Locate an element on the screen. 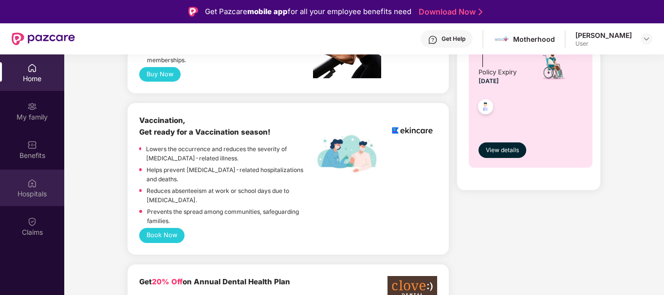 Image resolution: width=664 pixels, height=295 pixels. img: svg+xml;base64,PHN2ZyBpZD0iRHJvcGRvd24tMzJ4MzIiIHhtbG5zPSJodHRwOi8vd3d3LnczLm9yZy8yMDAwL3N2ZyIgd2... is located at coordinates (646, 39).